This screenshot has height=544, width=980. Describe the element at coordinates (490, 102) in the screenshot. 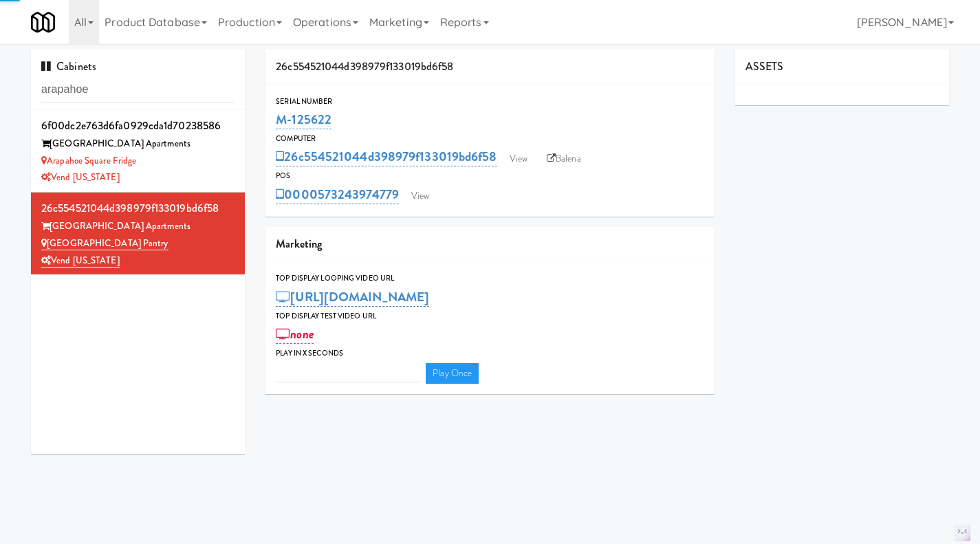

I see `div: Serial Number` at that location.